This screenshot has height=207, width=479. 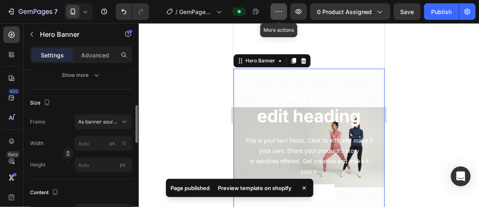 What do you see at coordinates (45, 192) in the screenshot?
I see `div: Content` at bounding box center [45, 192].